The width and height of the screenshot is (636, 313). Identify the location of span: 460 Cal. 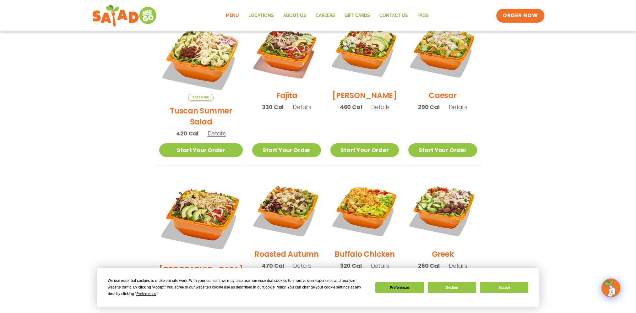
(351, 107).